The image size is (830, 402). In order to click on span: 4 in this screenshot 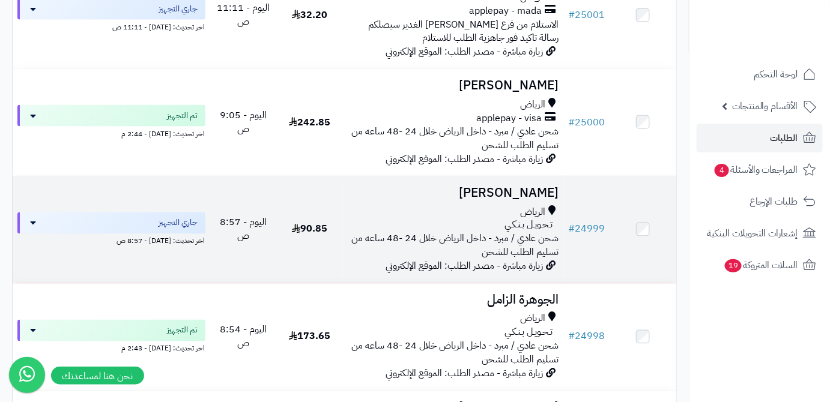, I will do `click(722, 171)`.